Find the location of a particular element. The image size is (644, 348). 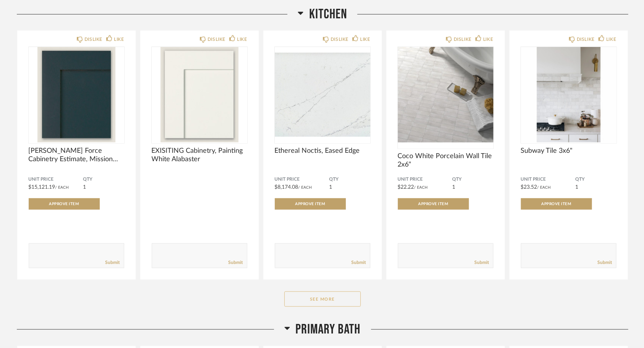

span: $8,174.08 is located at coordinates (287, 187).